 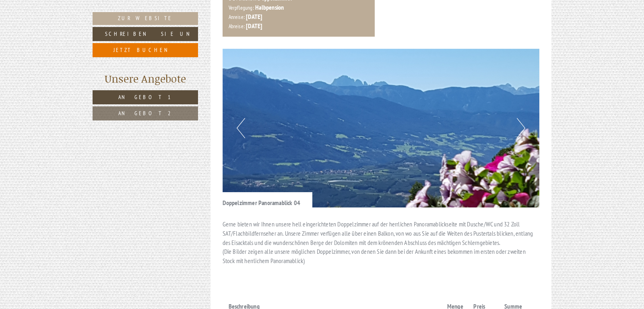 I want to click on div: Doppelzimmer Panoramablick 04, so click(x=267, y=200).